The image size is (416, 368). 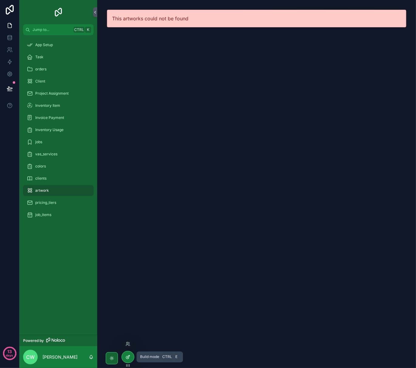 I want to click on button: Jump to...CtrlK, so click(x=58, y=30).